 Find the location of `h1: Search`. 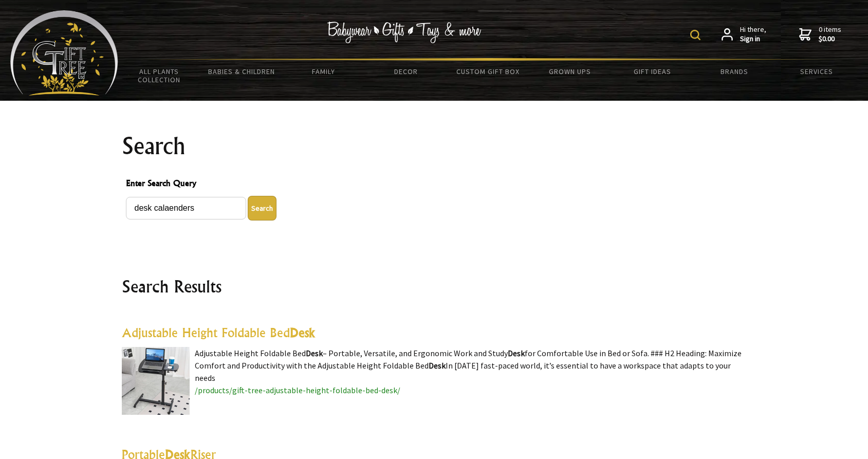

h1: Search is located at coordinates (434, 146).